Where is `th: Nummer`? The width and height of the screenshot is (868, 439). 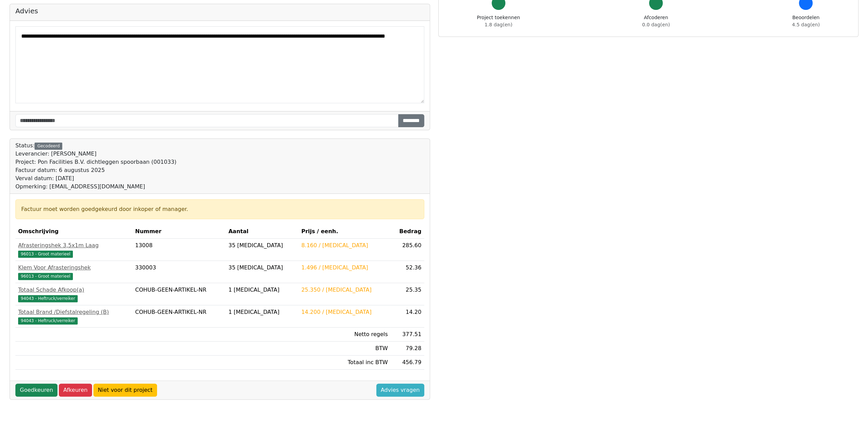 th: Nummer is located at coordinates (179, 232).